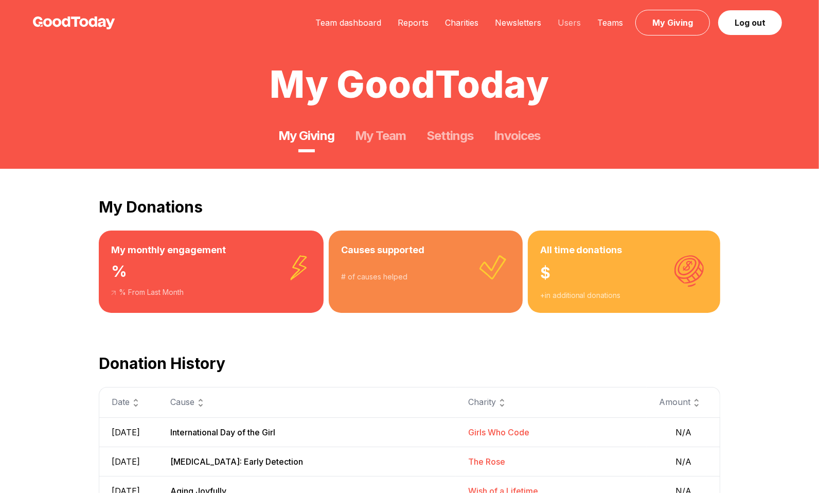  Describe the element at coordinates (499, 432) in the screenshot. I see `span: Girls Who Code` at that location.